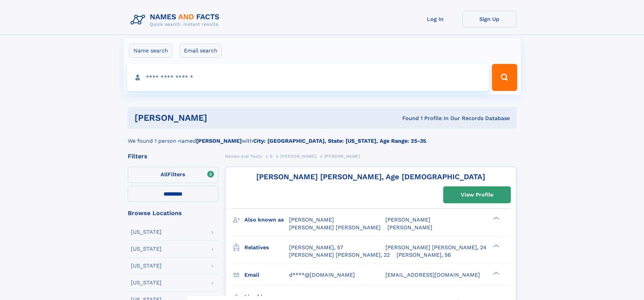 The image size is (644, 300). Describe the element at coordinates (271, 156) in the screenshot. I see `a: S` at that location.